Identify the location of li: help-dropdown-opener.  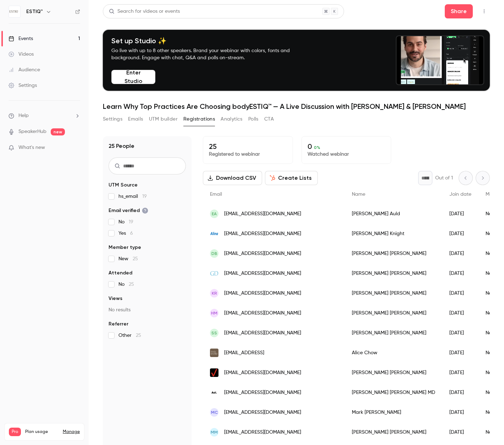
(45, 116).